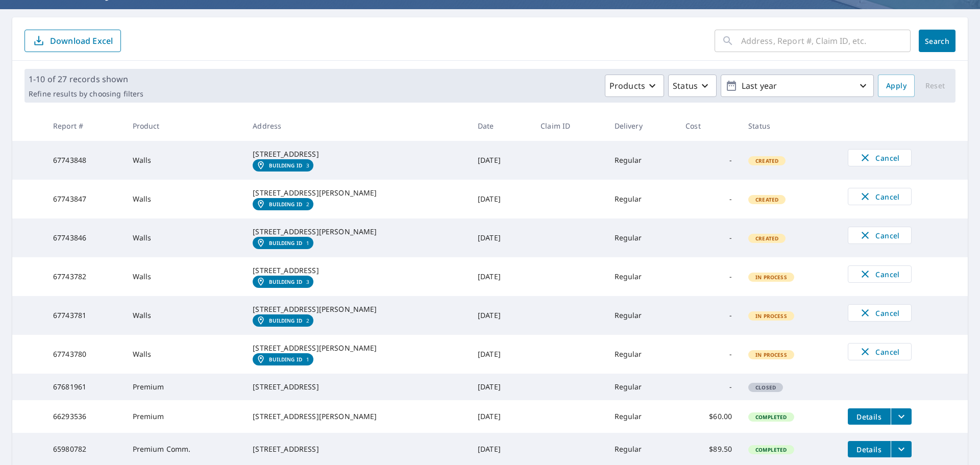 Image resolution: width=980 pixels, height=465 pixels. I want to click on button: filesDropdownBtn-66293536, so click(901, 416).